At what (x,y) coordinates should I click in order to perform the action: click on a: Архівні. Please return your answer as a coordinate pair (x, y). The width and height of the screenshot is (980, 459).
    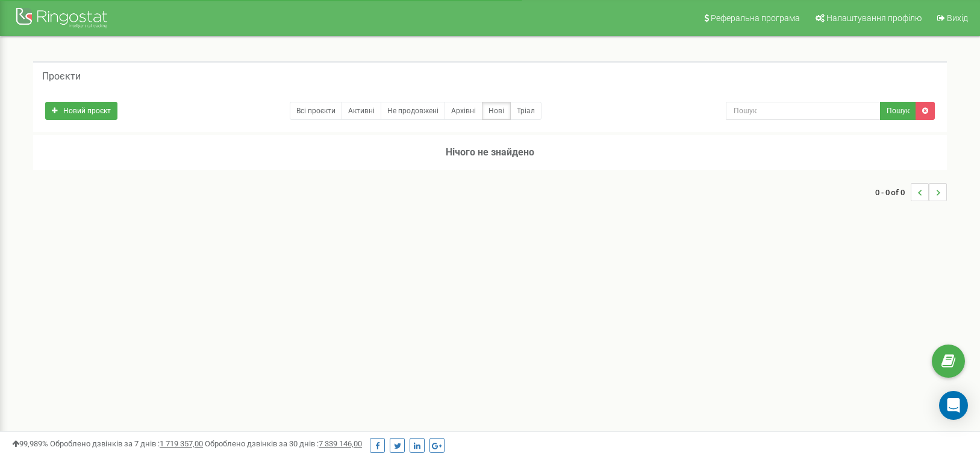
    Looking at the image, I should click on (463, 111).